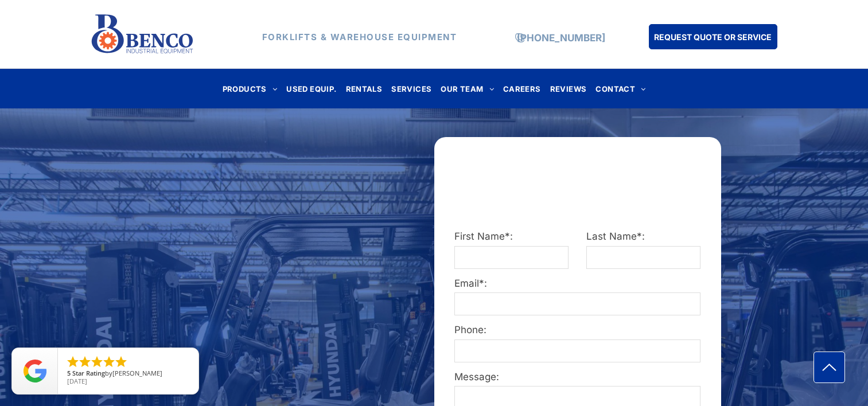 The height and width of the screenshot is (406, 868). What do you see at coordinates (569, 88) in the screenshot?
I see `a: REVIEWS` at bounding box center [569, 88].